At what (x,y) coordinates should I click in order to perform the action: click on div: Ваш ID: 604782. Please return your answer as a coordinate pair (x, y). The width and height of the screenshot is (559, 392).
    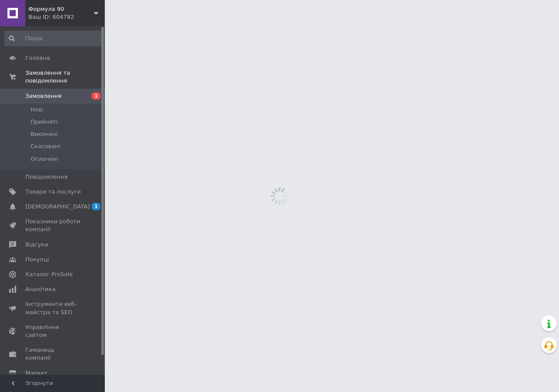
    Looking at the image, I should click on (66, 17).